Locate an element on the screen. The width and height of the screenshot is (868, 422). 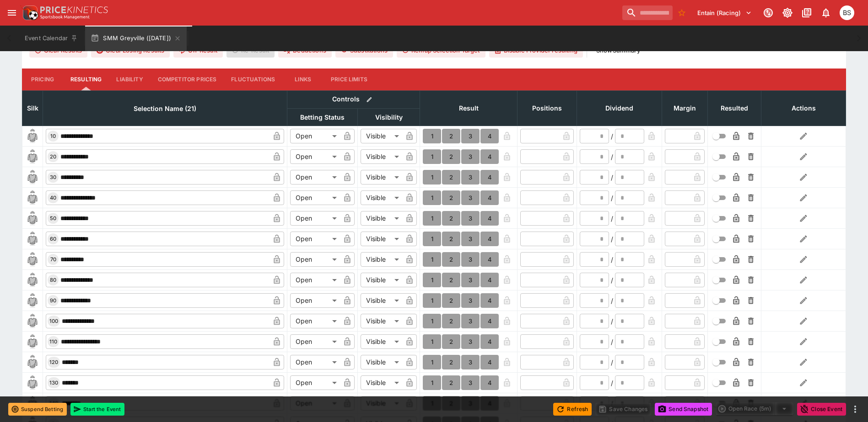
span: 20 is located at coordinates (53, 157).